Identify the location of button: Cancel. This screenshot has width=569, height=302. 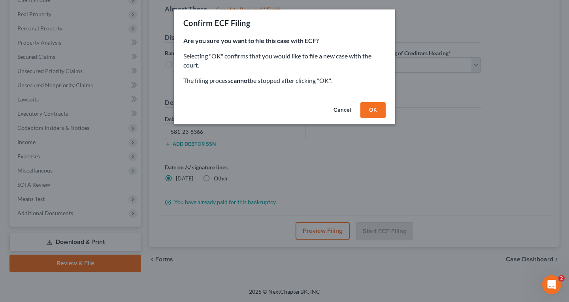
(342, 110).